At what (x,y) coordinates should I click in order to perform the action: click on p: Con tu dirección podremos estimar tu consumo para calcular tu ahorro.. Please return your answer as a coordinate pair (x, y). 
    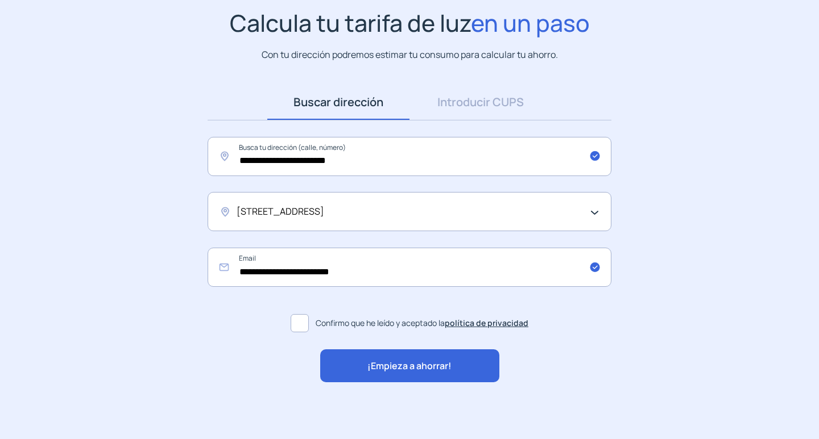
    Looking at the image, I should click on (409, 55).